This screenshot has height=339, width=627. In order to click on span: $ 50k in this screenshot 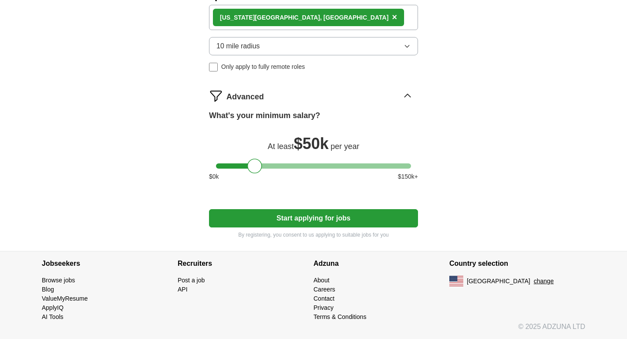, I will do `click(311, 143)`.